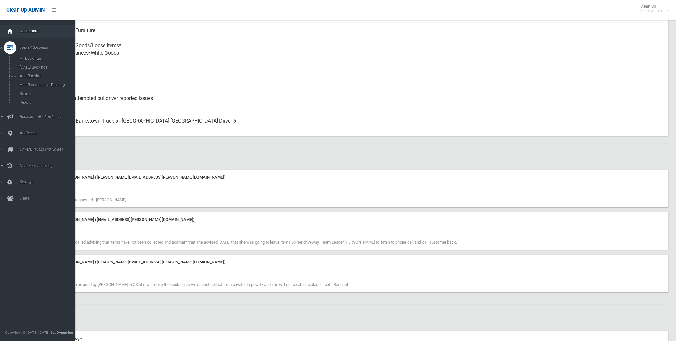 The width and height of the screenshot is (676, 341). Describe the element at coordinates (50, 47) in the screenshot. I see `span: Tasks / Bookings` at that location.